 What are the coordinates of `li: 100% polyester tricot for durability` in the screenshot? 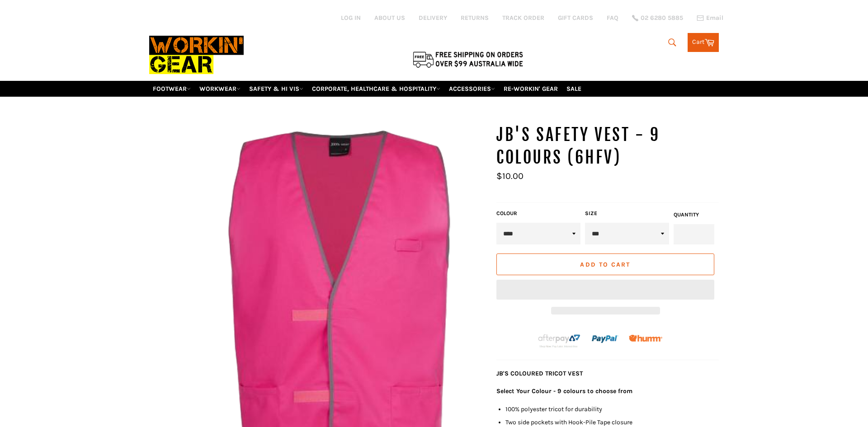 It's located at (612, 409).